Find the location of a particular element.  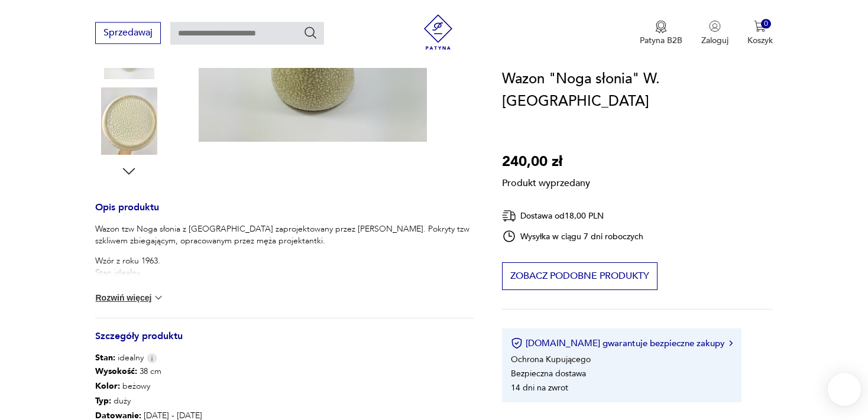

p: duży is located at coordinates (198, 400).